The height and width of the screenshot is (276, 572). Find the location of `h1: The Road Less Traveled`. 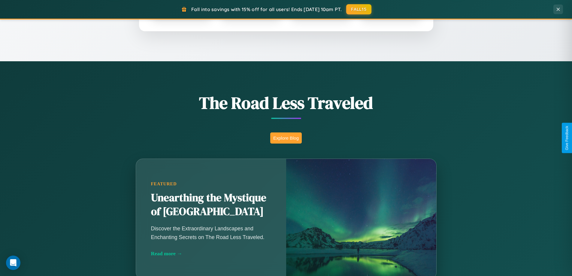

h1: The Road Less Traveled is located at coordinates (286, 103).